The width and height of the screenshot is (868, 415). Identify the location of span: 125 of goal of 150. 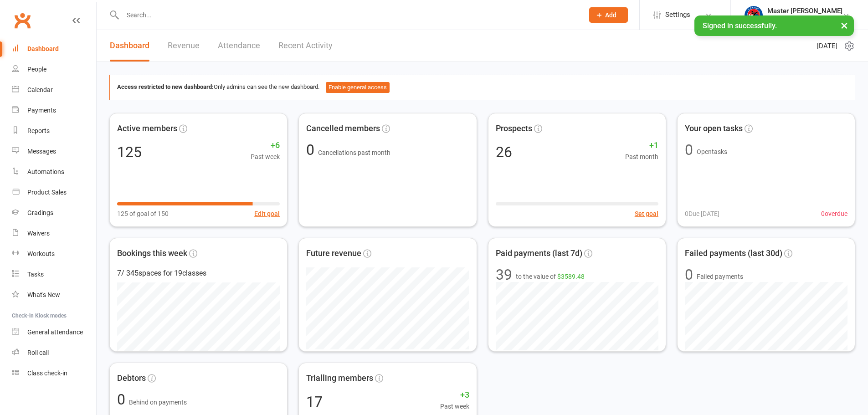
(142, 214).